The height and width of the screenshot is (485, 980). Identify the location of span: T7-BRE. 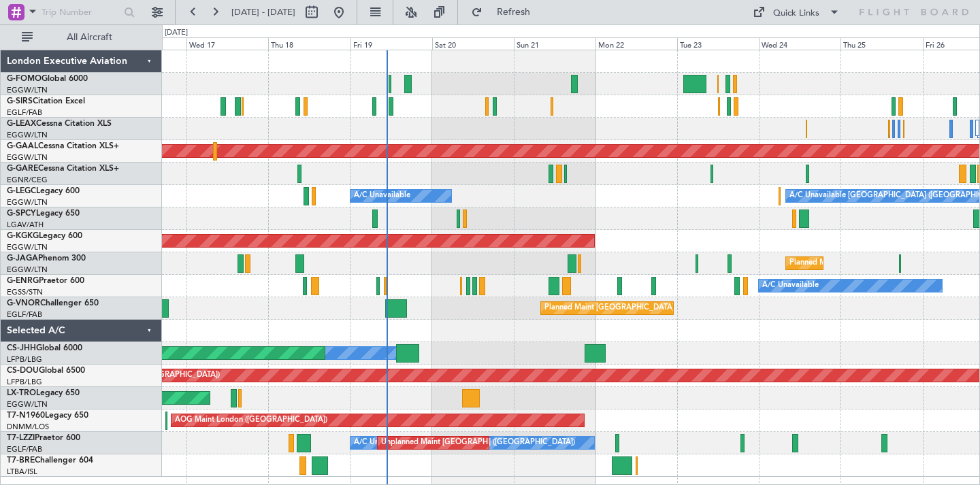
(20, 461).